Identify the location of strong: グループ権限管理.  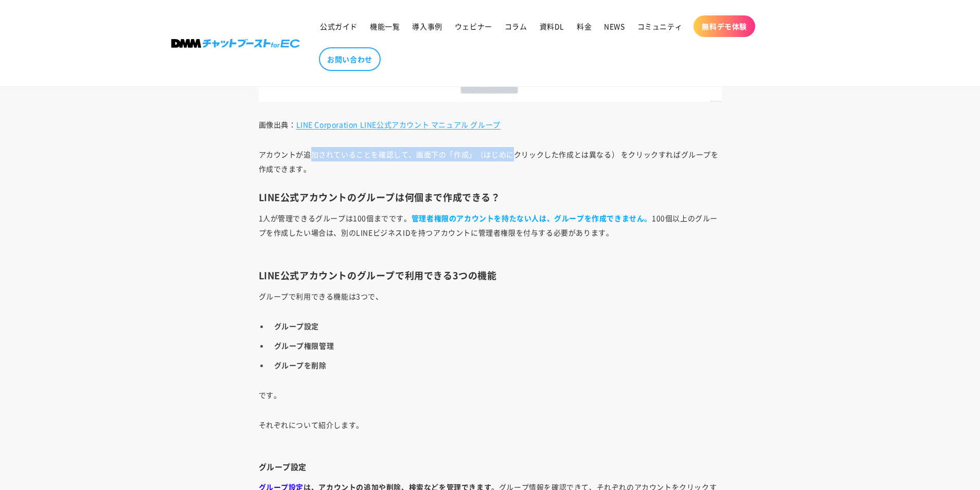
(304, 345).